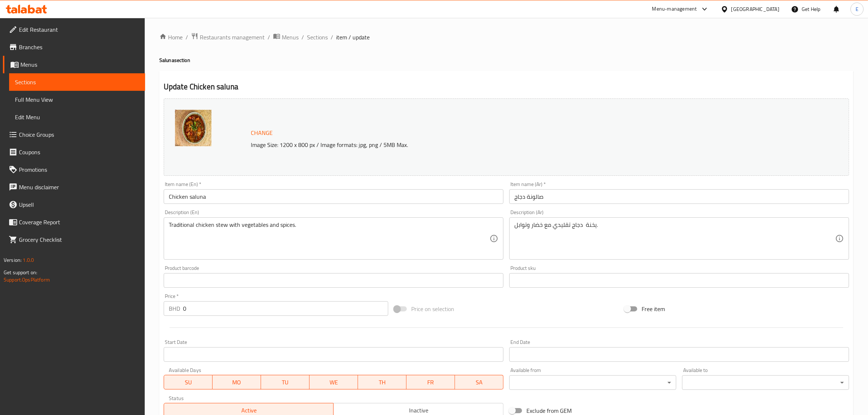 This screenshot has height=415, width=868. Describe the element at coordinates (236, 382) in the screenshot. I see `button: MO` at that location.